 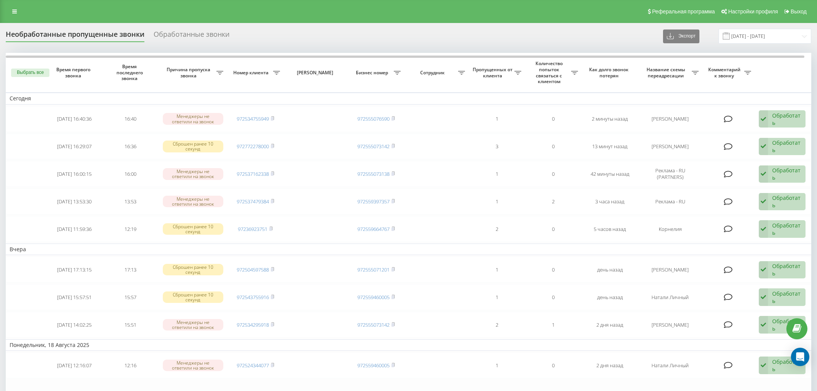 What do you see at coordinates (253, 119) in the screenshot?
I see `a: 972534755949` at bounding box center [253, 119].